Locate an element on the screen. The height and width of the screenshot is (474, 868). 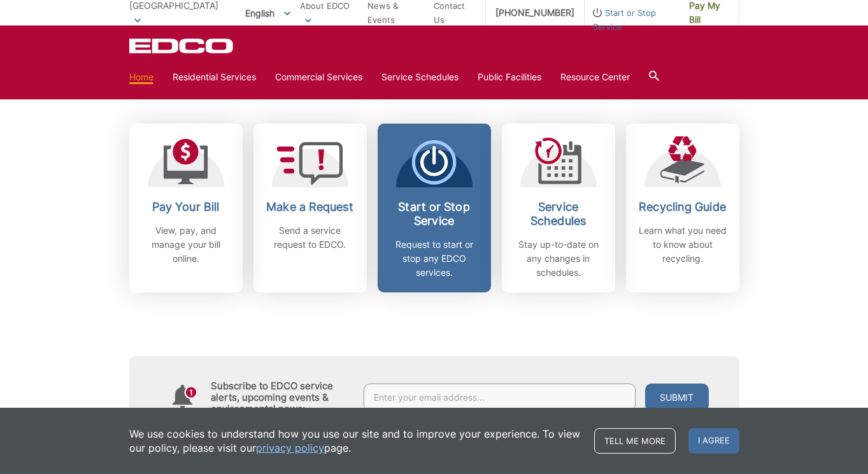
p: We use cookies to understand how you use our site and to improve your experience. To view our pol... is located at coordinates (355, 441).